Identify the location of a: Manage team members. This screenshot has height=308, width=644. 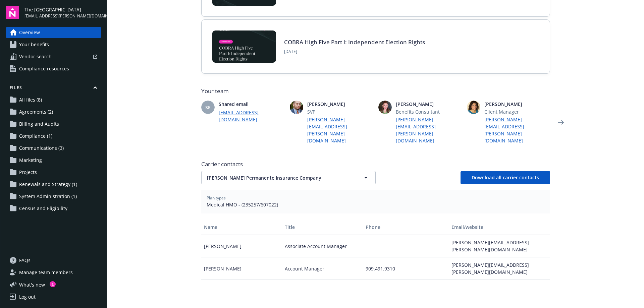
(54, 273).